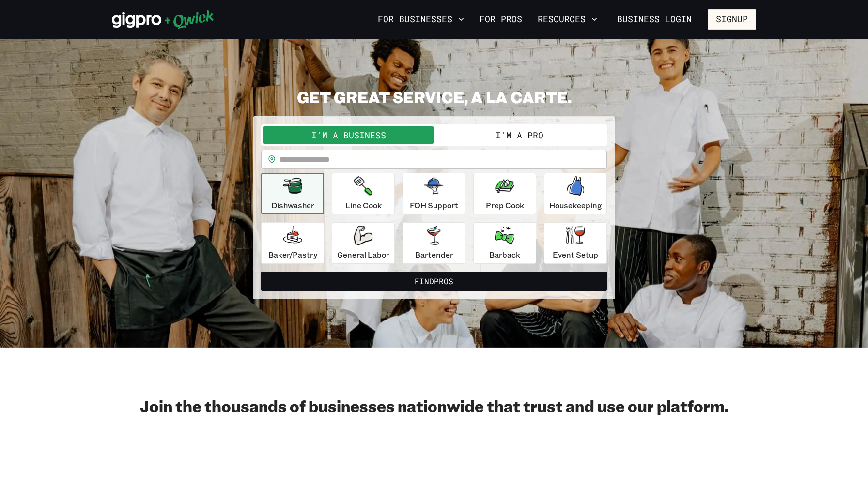 The image size is (868, 488). I want to click on a: Business Login, so click(655, 20).